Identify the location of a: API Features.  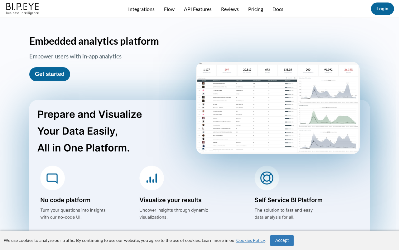
(198, 9).